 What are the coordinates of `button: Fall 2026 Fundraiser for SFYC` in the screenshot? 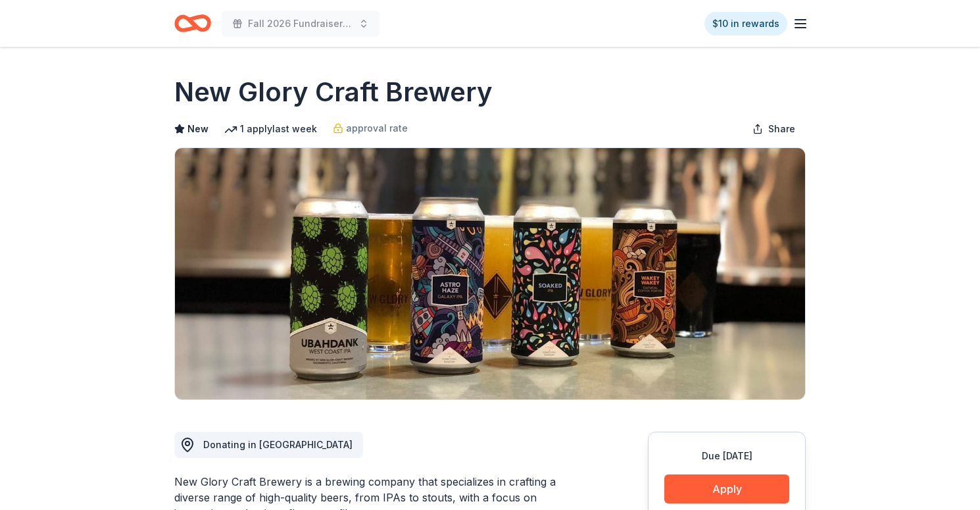 It's located at (301, 24).